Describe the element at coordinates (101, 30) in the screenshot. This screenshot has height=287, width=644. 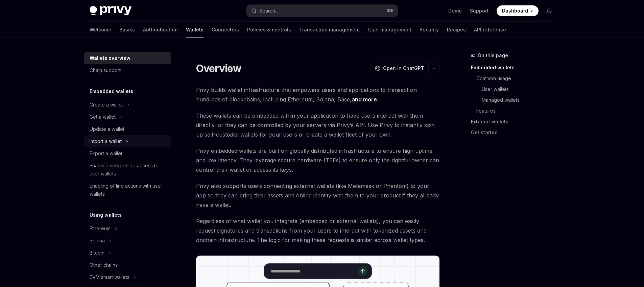
I see `a: Welcome` at that location.